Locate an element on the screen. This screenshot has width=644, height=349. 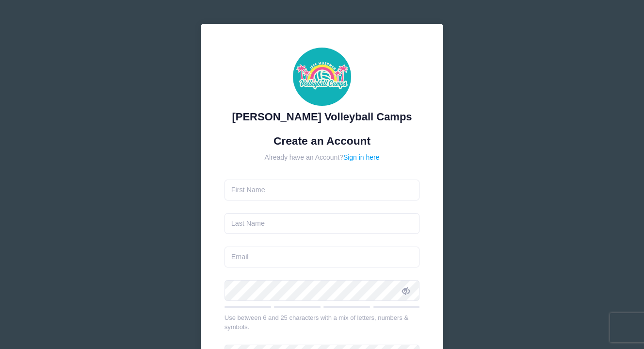
input: Email is located at coordinates (322, 257).